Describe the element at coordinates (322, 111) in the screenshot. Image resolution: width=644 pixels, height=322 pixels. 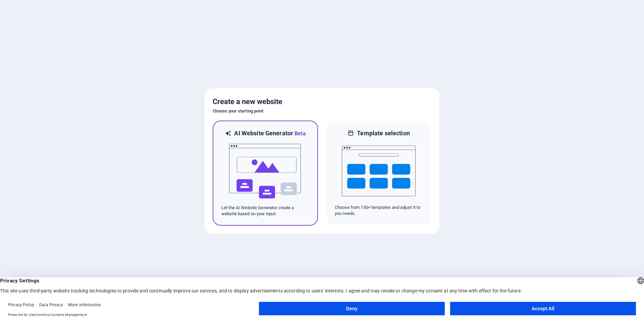
I see `h6: Choose your starting point` at that location.